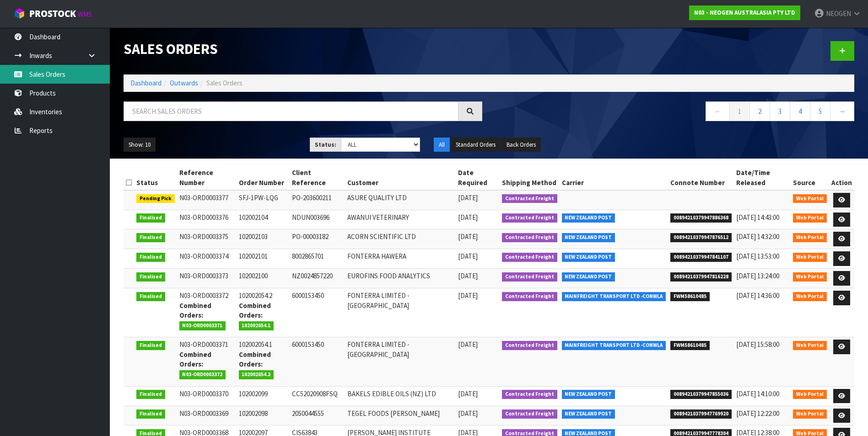  I want to click on span: Pending Pick, so click(156, 199).